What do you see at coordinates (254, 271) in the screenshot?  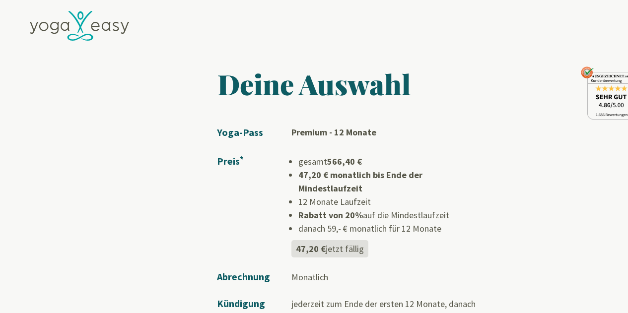 I see `td: Abrechnung` at bounding box center [254, 271].